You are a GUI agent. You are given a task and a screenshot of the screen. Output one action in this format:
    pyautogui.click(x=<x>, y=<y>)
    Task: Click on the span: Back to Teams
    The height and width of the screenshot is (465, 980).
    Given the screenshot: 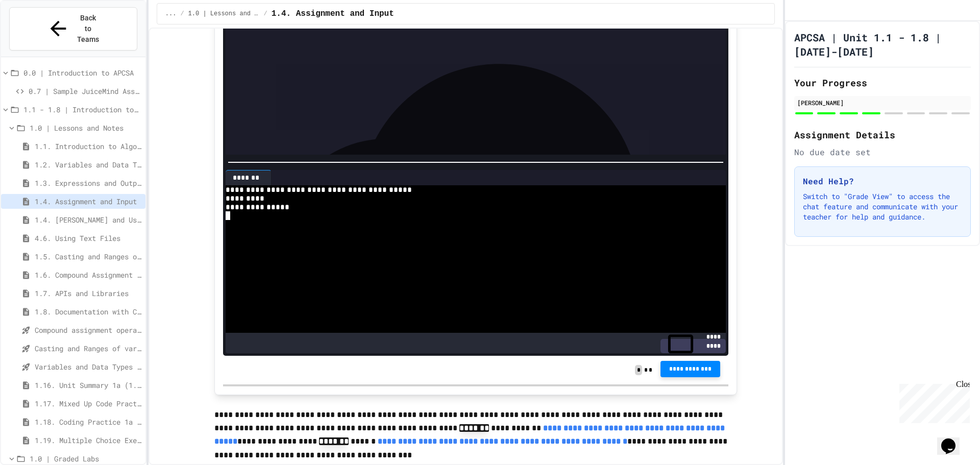 What is the action you would take?
    pyautogui.click(x=88, y=28)
    